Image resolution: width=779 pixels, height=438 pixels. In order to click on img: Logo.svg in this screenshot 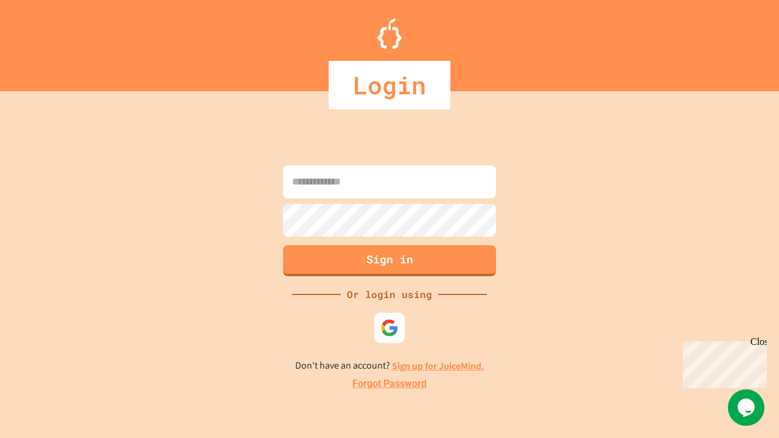, I will do `click(389, 33)`.